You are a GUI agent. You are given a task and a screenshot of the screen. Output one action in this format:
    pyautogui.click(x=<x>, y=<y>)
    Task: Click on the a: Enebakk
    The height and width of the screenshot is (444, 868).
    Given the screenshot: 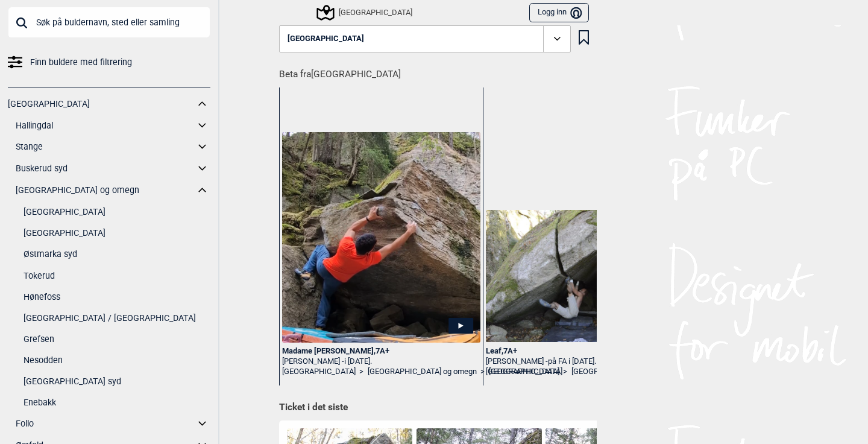 What is the action you would take?
    pyautogui.click(x=117, y=402)
    